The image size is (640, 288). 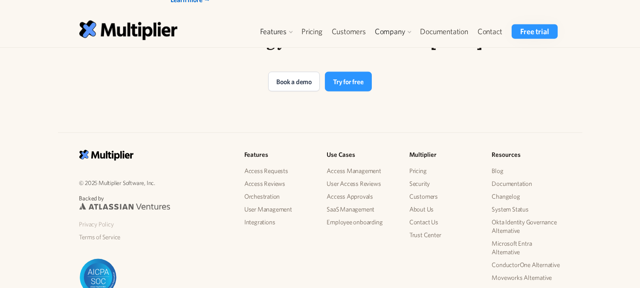 I want to click on a: Book a demo, so click(x=294, y=81).